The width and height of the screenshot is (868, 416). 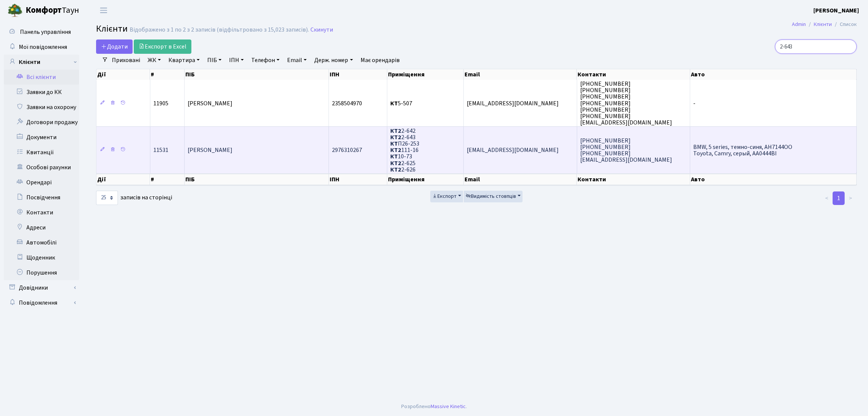 I want to click on span: Експорт, so click(x=444, y=196).